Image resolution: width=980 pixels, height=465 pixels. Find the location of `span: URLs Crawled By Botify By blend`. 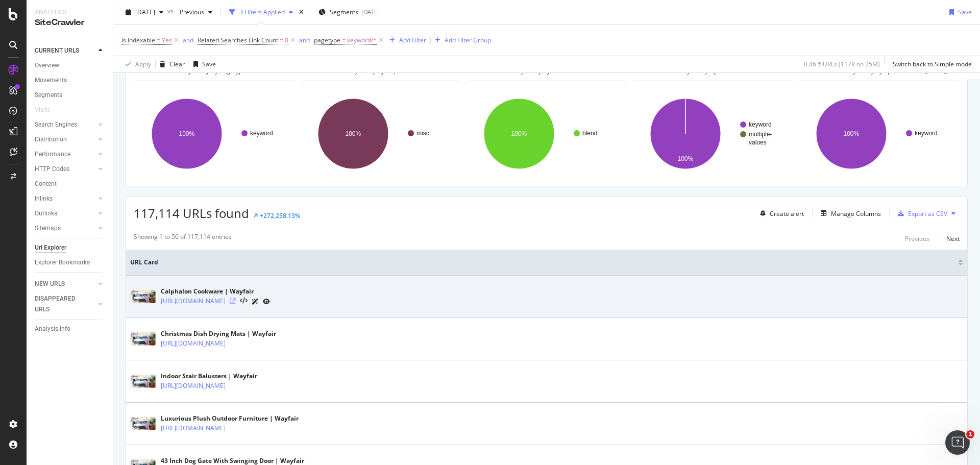

span: URLs Crawled By Botify By blend is located at coordinates (521, 71).